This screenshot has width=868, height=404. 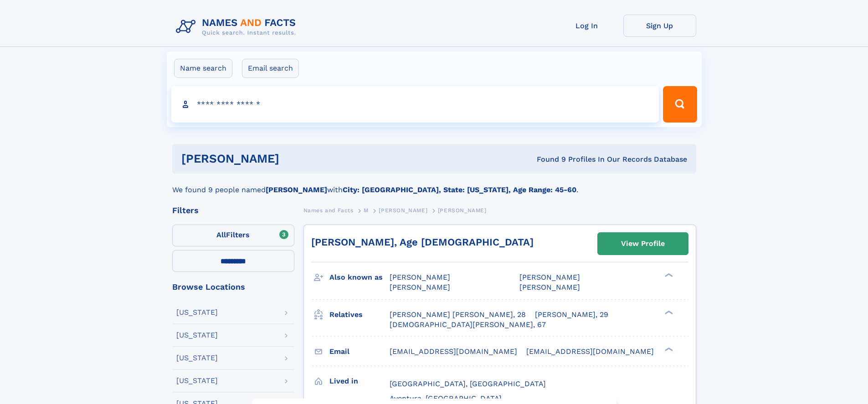 I want to click on a: Sign Up, so click(x=660, y=26).